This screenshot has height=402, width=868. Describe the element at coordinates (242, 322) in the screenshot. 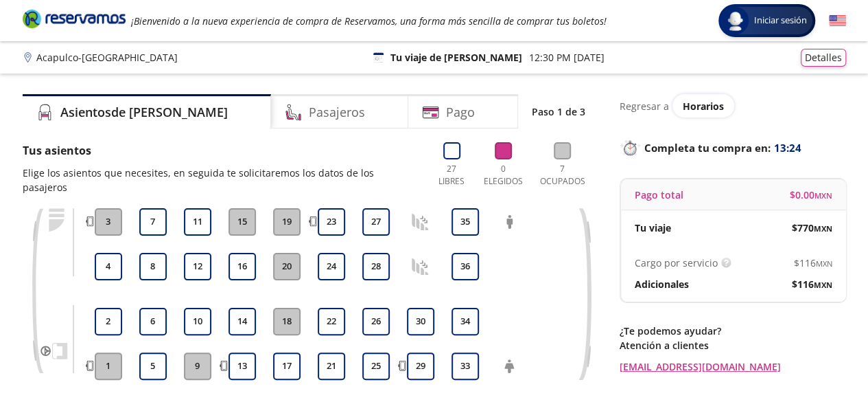

I see `button: 14` at that location.